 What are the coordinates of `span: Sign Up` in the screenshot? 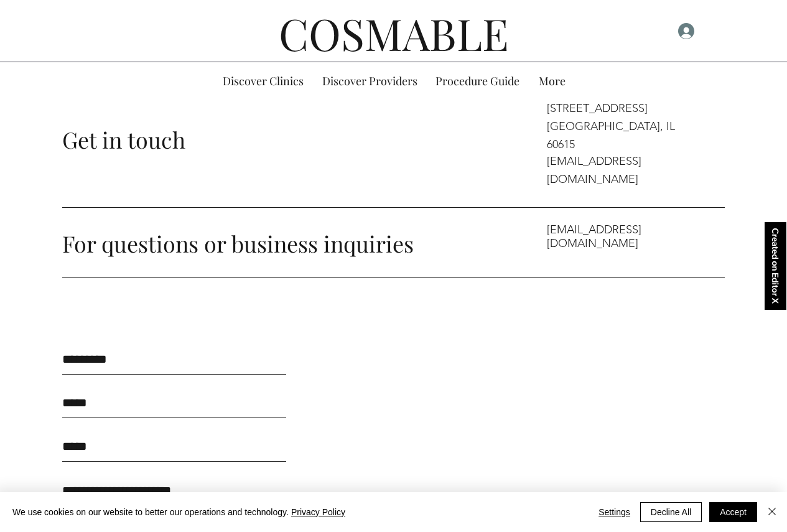 It's located at (719, 31).